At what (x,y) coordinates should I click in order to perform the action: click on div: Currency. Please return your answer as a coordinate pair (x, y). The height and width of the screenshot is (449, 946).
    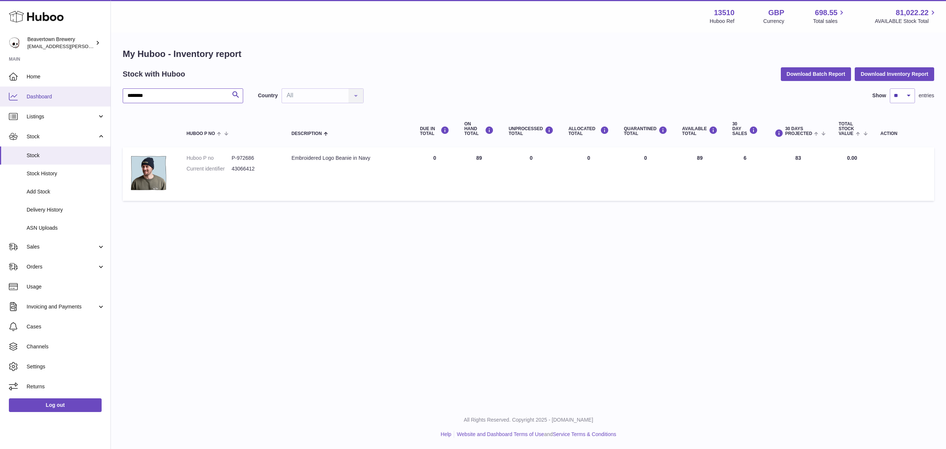
    Looking at the image, I should click on (774, 21).